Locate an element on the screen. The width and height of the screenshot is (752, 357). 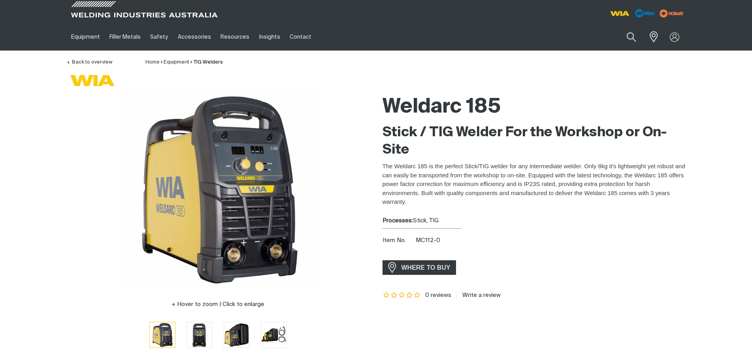
span: Item No. is located at coordinates (398, 241).